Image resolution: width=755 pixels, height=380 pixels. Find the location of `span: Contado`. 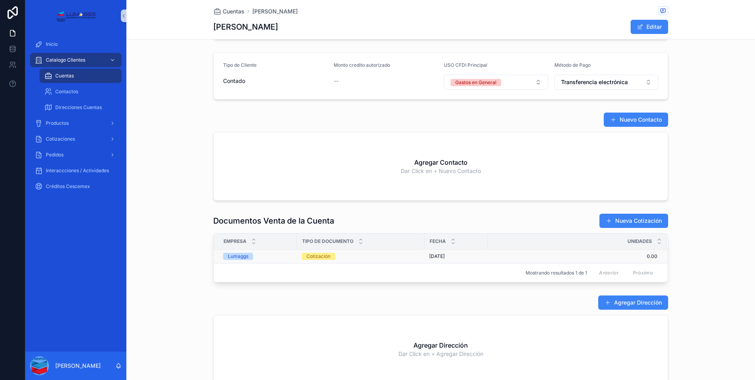

span: Contado is located at coordinates (234, 81).